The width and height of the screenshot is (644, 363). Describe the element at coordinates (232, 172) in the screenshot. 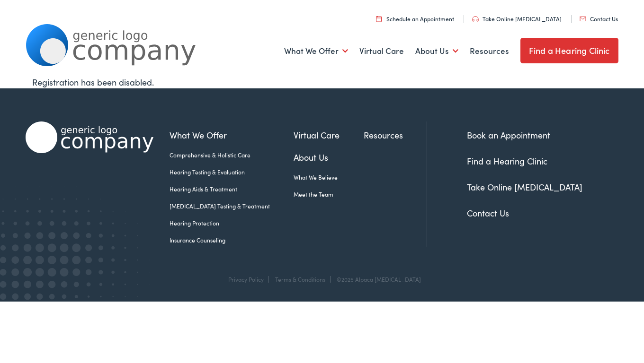

I see `a: Hearing Testing & Evaluation` at that location.